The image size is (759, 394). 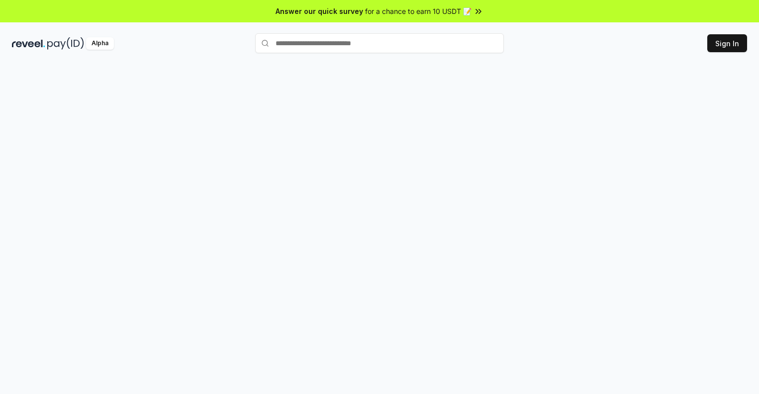 What do you see at coordinates (66, 43) in the screenshot?
I see `img: pay_id` at bounding box center [66, 43].